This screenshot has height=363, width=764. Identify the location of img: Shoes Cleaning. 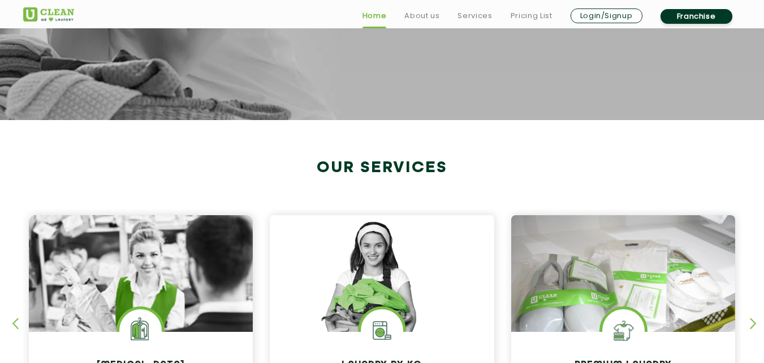
(623, 330).